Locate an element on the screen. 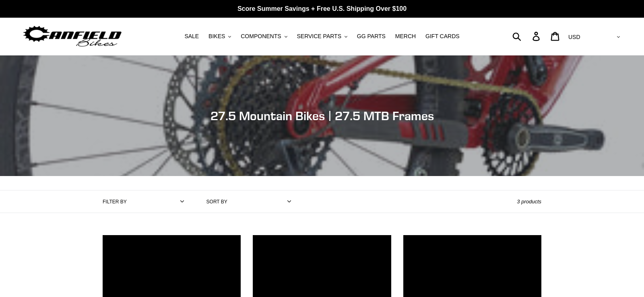  span: 27.5 Mountain Bikes | 27.5 MTB Frames is located at coordinates (322, 116).